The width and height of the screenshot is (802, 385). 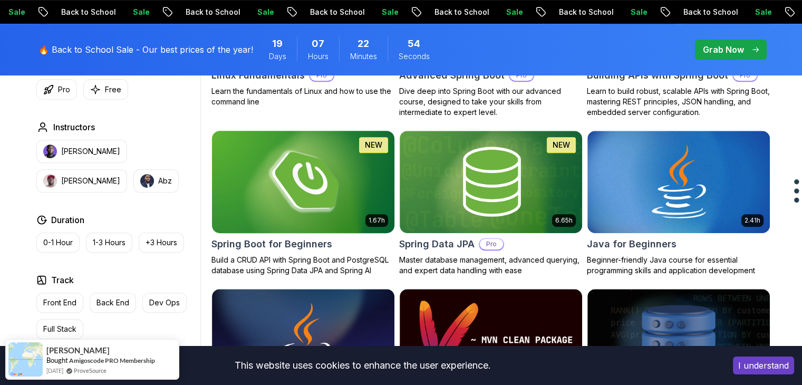 I want to click on p: Dive deep into Spring Boot with our advanced course, designed to take your skills from intermedia..., so click(x=491, y=102).